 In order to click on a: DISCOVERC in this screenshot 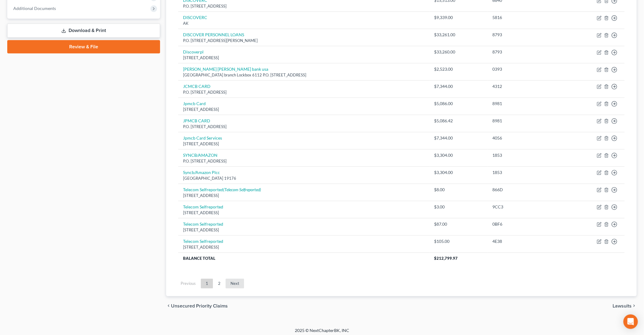, I will do `click(196, 17)`.